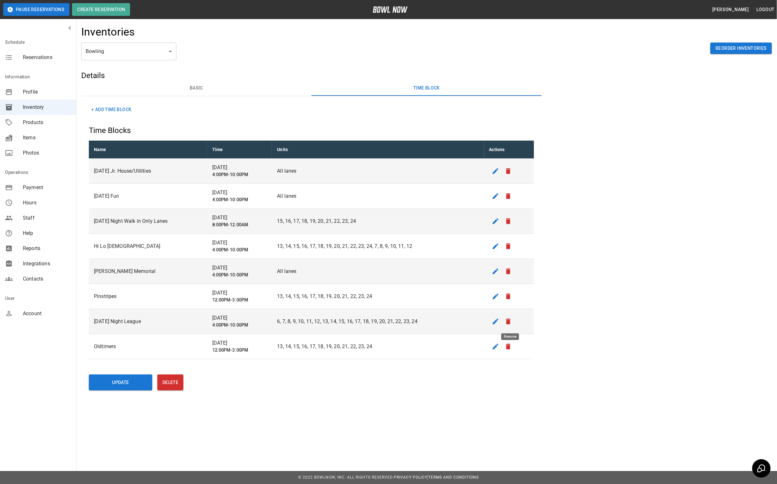  What do you see at coordinates (47, 188) in the screenshot?
I see `span: Payment` at bounding box center [47, 188].